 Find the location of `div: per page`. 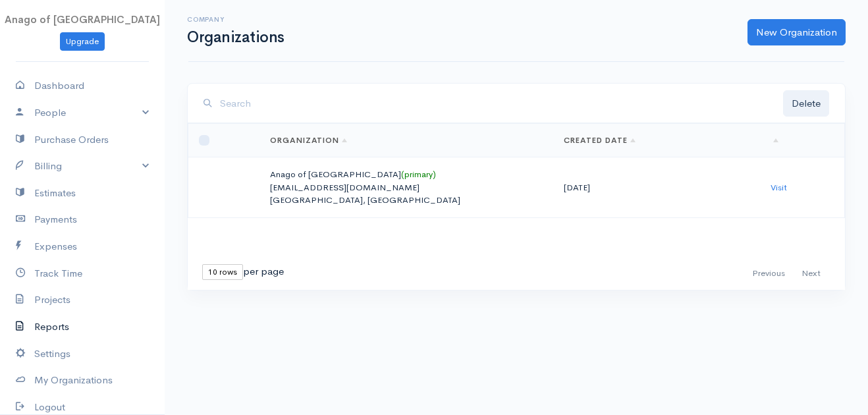

div: per page is located at coordinates (243, 272).